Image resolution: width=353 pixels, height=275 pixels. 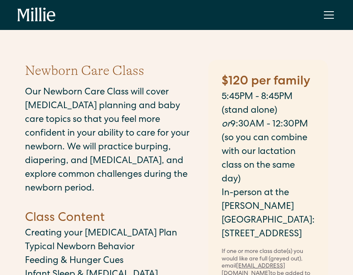 I want to click on em: or, so click(x=226, y=125).